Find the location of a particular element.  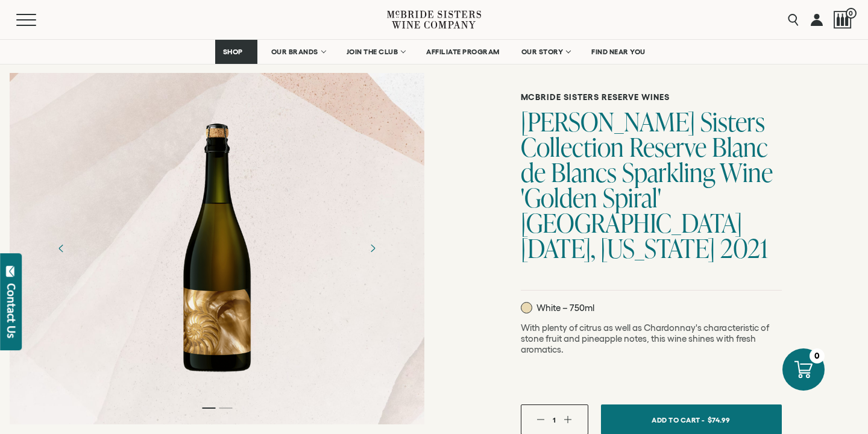

button: Previous is located at coordinates (62, 249).